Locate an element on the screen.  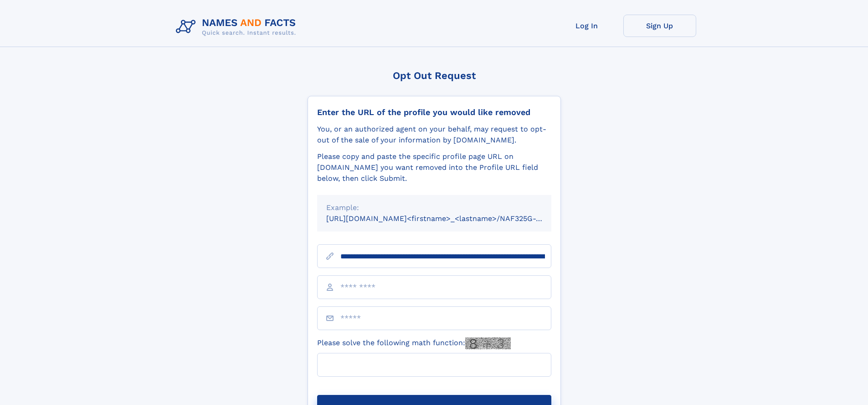
div: Example: is located at coordinates (435, 208).